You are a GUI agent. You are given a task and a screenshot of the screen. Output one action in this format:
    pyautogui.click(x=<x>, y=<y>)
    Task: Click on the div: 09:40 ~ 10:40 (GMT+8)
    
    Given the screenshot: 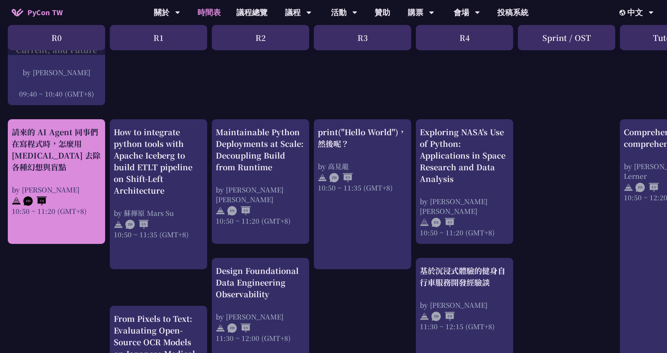 What is the action you would take?
    pyautogui.click(x=56, y=93)
    